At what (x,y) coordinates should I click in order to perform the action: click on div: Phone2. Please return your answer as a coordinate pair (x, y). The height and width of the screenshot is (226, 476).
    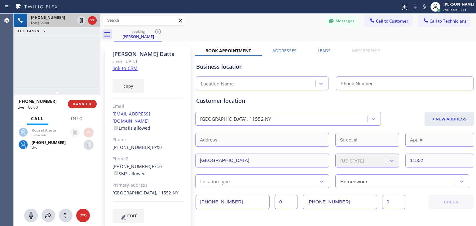
    Looking at the image, I should click on (148, 159).